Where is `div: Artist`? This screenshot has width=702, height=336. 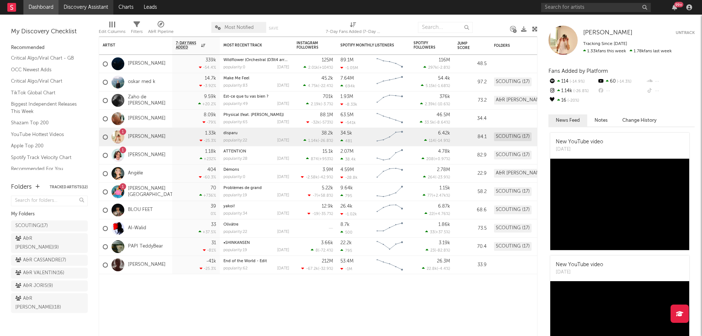 div: Artist is located at coordinates (130, 45).